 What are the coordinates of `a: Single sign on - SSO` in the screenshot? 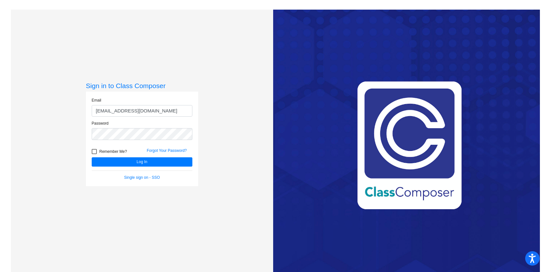 It's located at (142, 178).